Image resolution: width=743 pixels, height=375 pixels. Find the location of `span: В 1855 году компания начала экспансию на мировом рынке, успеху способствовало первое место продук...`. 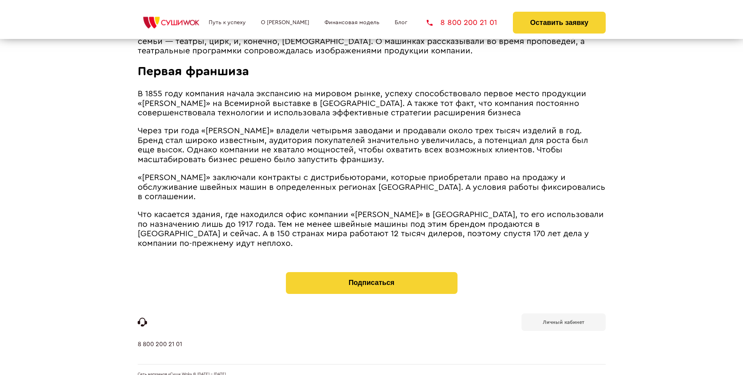

span: В 1855 году компания начала экспансию на мировом рынке, успеху способствовало первое место продук... is located at coordinates (362, 103).